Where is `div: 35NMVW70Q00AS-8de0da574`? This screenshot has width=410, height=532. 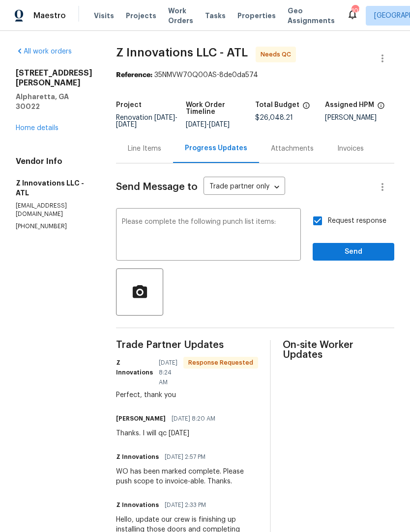
div: 35NMVW70Q00AS-8de0da574 is located at coordinates (255, 75).